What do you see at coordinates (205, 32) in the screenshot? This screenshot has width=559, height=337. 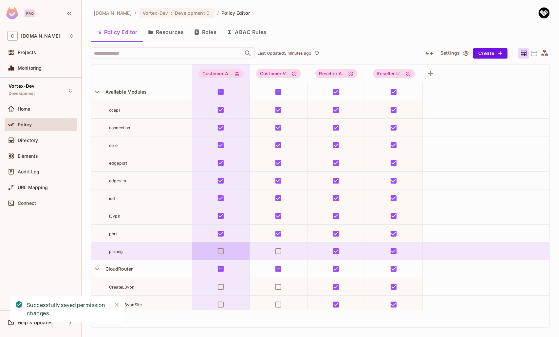 I see `button: Roles` at bounding box center [205, 32].